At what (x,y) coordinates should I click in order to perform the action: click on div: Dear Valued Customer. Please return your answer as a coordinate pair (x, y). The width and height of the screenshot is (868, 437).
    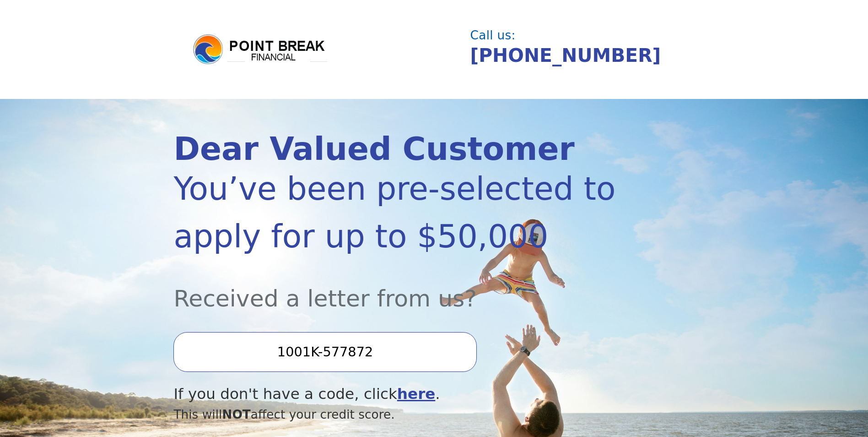
    Looking at the image, I should click on (395, 149).